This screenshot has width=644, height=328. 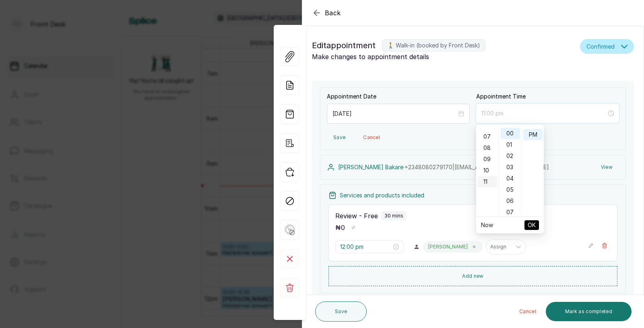 What do you see at coordinates (510, 179) in the screenshot?
I see `div: 04` at bounding box center [510, 179].